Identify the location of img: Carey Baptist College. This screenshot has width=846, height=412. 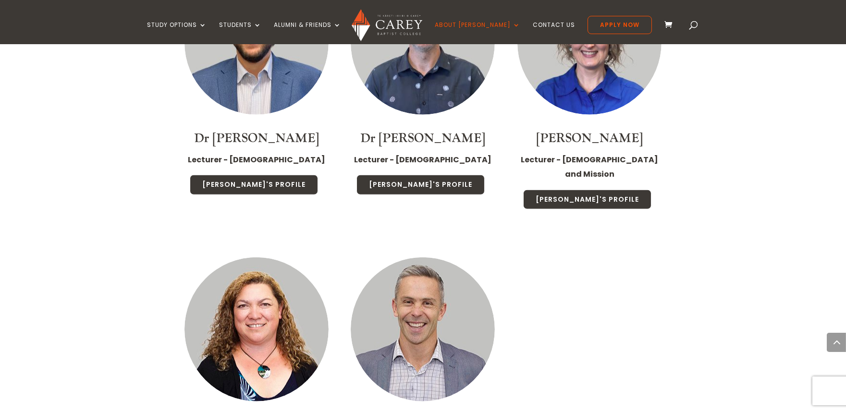
(387, 25).